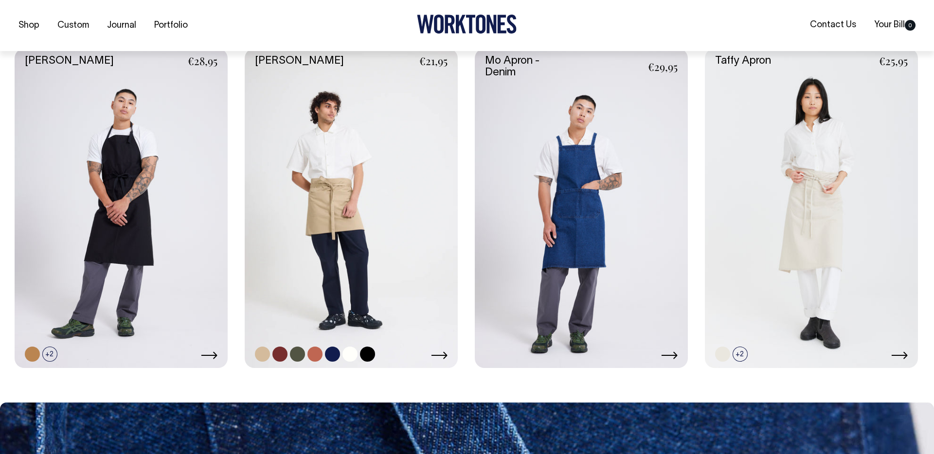 This screenshot has width=934, height=454. Describe the element at coordinates (833, 25) in the screenshot. I see `a: Contact Us` at that location.